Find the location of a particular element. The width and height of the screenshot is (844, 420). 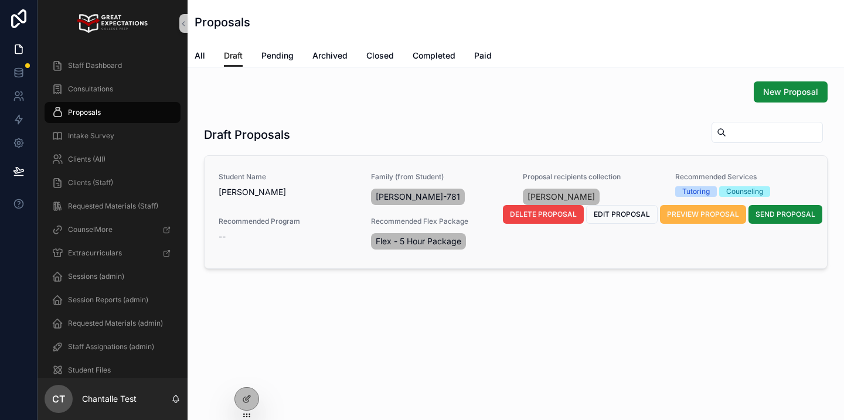

span: Extracurriculars is located at coordinates (95, 253).